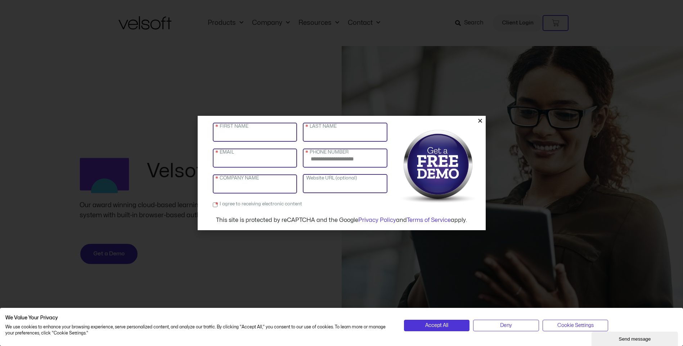  I want to click on a: Terms of Service, so click(429, 220).